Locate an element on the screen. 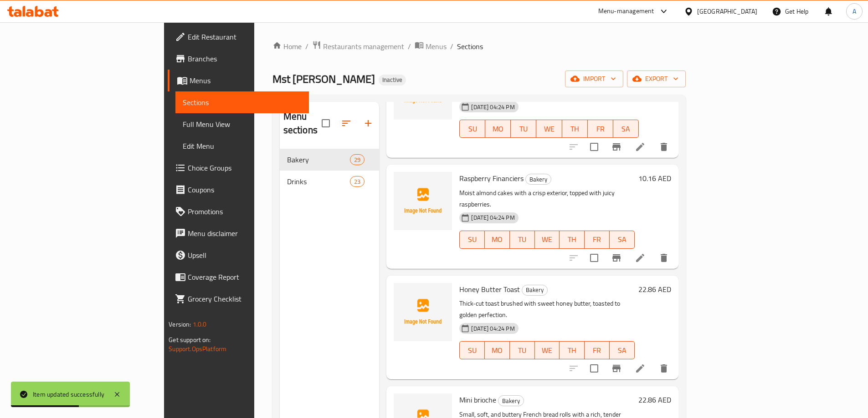 Image resolution: width=868 pixels, height=418 pixels. span: Coupons is located at coordinates (244, 189).